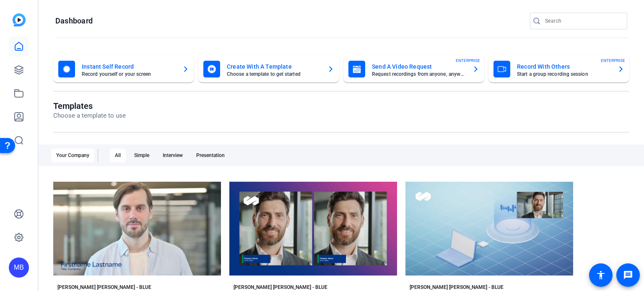  Describe the element at coordinates (142, 155) in the screenshot. I see `div: Simple` at that location.